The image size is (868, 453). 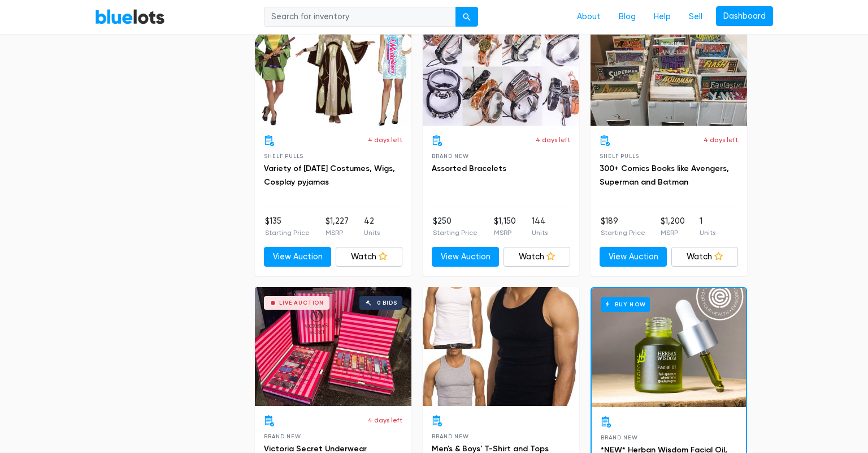 What do you see at coordinates (745, 16) in the screenshot?
I see `a: Dashboard` at bounding box center [745, 16].